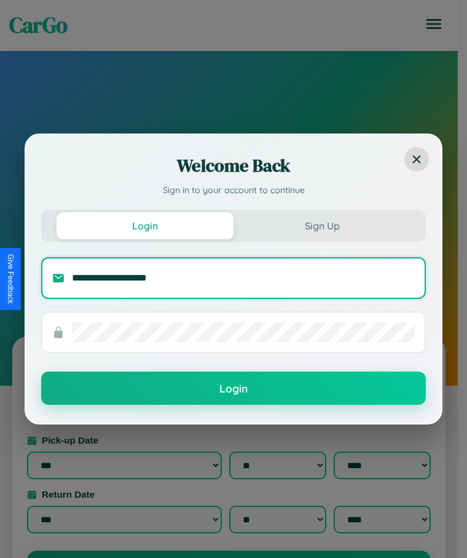  What do you see at coordinates (234, 191) in the screenshot?
I see `p: Sign in to your account to continue` at bounding box center [234, 191].